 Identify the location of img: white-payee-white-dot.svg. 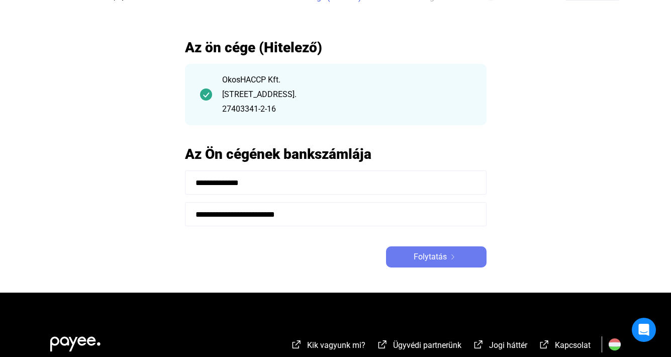
(75, 341).